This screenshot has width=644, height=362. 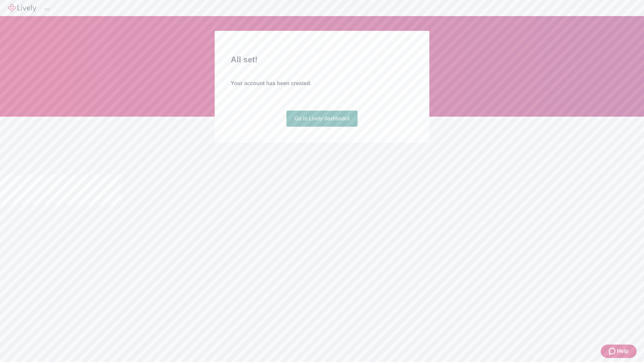 What do you see at coordinates (622, 351) in the screenshot?
I see `span: Help` at bounding box center [622, 351].